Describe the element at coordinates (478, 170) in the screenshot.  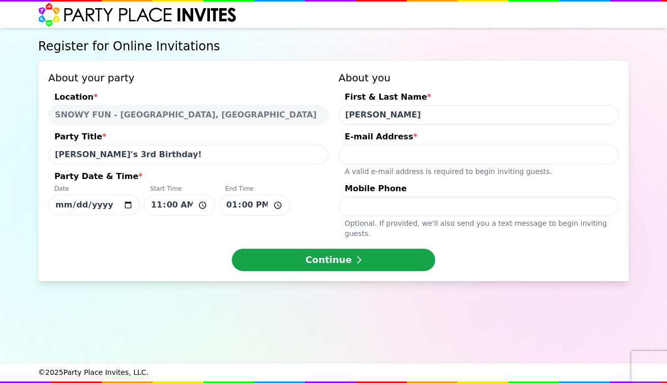
I see `div: A valid e-mail address is required to begin inviting guests.` at that location.